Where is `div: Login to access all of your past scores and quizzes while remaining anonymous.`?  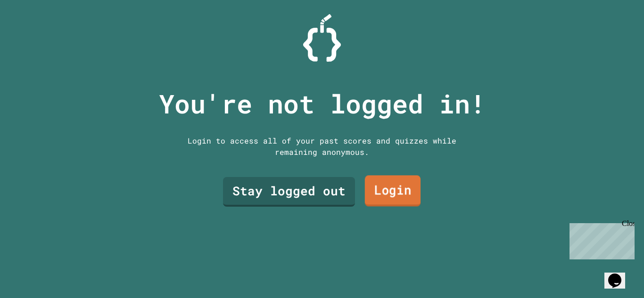 div: Login to access all of your past scores and quizzes while remaining anonymous. is located at coordinates (322, 146).